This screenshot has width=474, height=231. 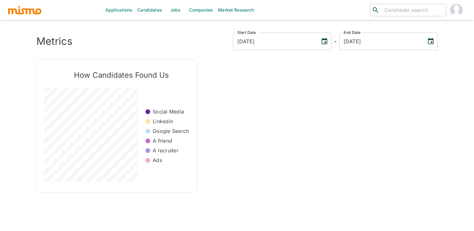 I want to click on p: Ads, so click(x=157, y=160).